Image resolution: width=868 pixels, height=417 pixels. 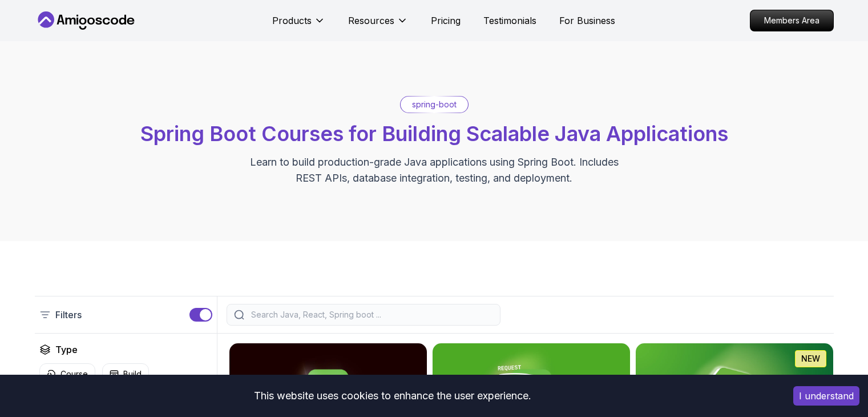 What do you see at coordinates (392, 396) in the screenshot?
I see `div: This website uses cookies to enhance the user experience.` at bounding box center [392, 396].